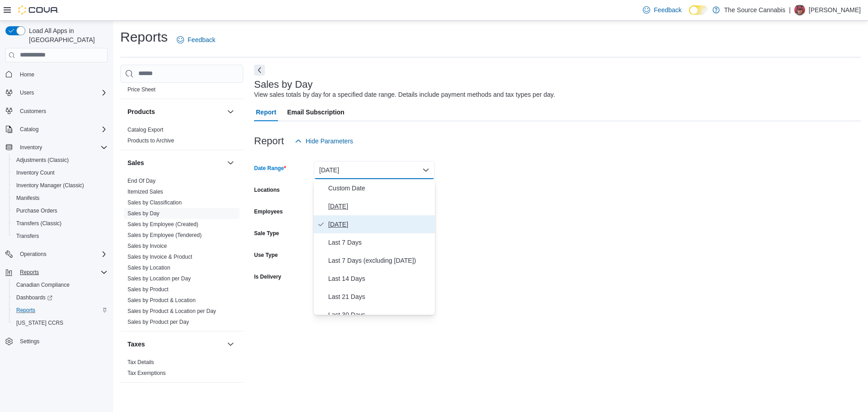 This screenshot has width=868, height=412. What do you see at coordinates (163, 225) in the screenshot?
I see `span: Sales by Employee (Created)` at bounding box center [163, 225].